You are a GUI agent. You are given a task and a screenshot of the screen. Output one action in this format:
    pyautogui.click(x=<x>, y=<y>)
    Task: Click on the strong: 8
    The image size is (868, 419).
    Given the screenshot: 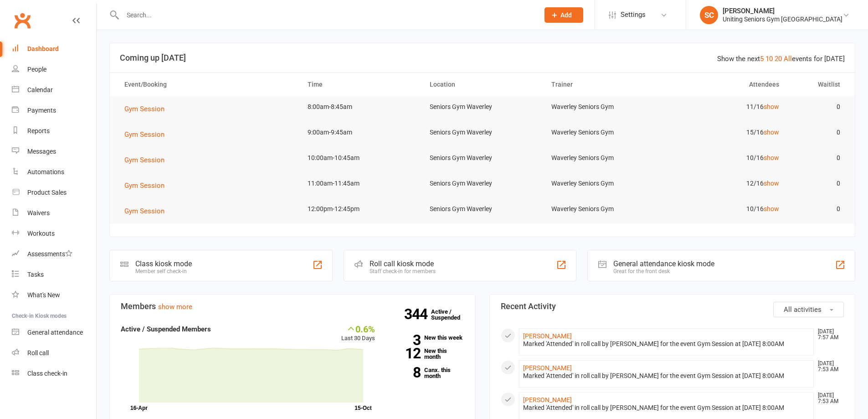 What is the action you would take?
    pyautogui.click(x=404, y=373)
    